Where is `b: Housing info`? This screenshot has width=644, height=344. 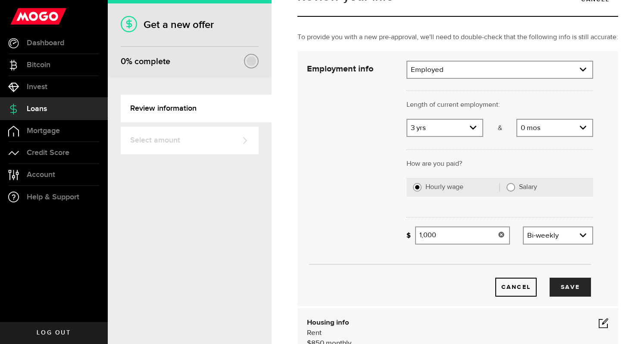
b: Housing info is located at coordinates (328, 323).